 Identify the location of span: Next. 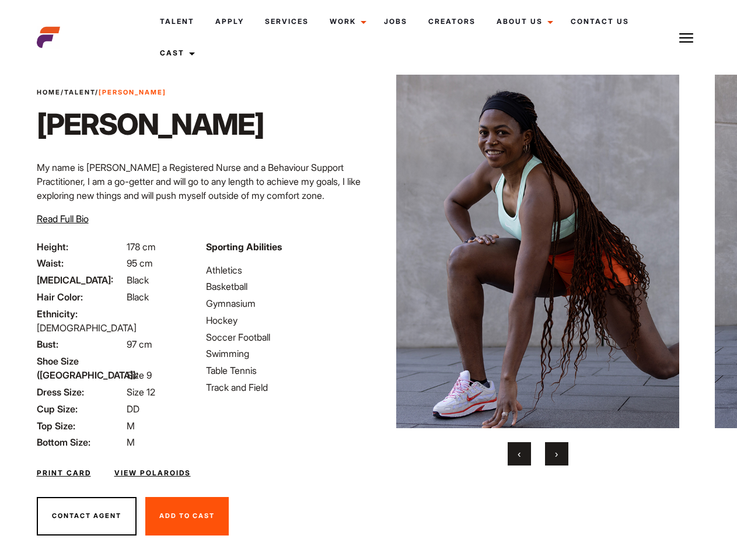
(556, 454).